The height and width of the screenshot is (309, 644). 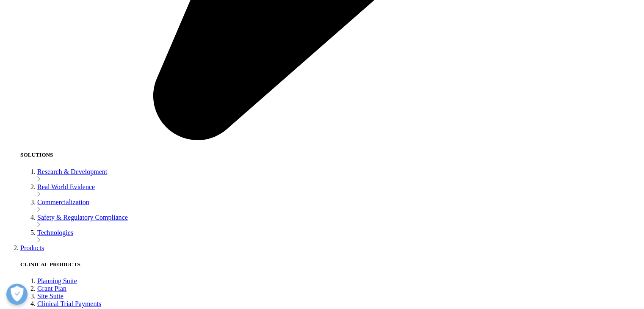 I want to click on a: Technologies, so click(x=55, y=232).